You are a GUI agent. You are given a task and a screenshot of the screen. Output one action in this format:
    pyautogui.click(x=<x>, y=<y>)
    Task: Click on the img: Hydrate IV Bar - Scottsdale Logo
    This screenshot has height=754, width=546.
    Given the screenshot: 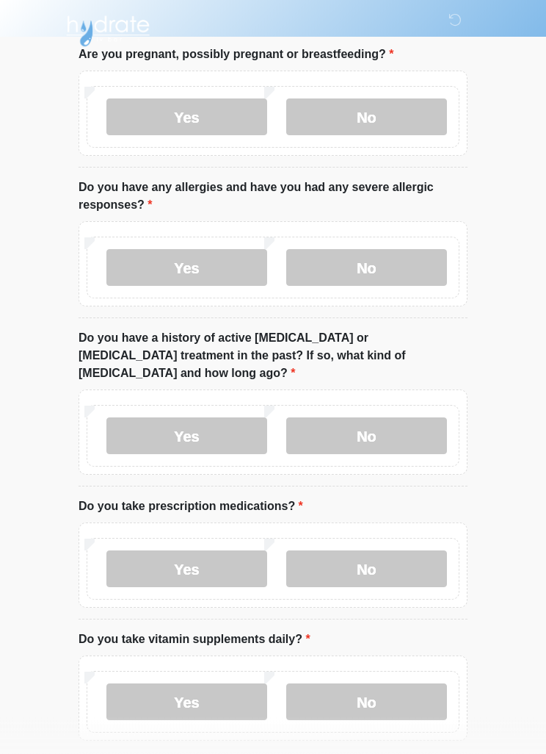 What is the action you would take?
    pyautogui.click(x=108, y=29)
    